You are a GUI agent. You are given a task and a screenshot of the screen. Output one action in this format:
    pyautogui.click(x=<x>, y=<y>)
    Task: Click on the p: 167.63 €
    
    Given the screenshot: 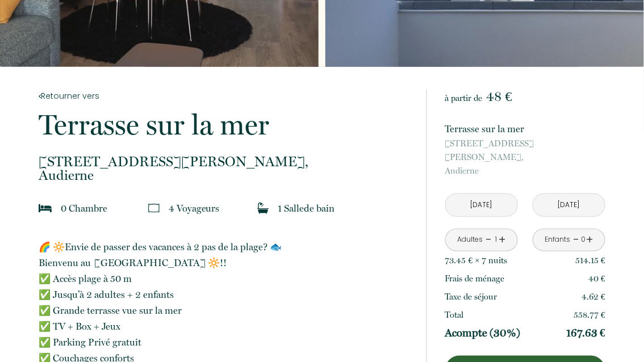 What is the action you would take?
    pyautogui.click(x=585, y=333)
    